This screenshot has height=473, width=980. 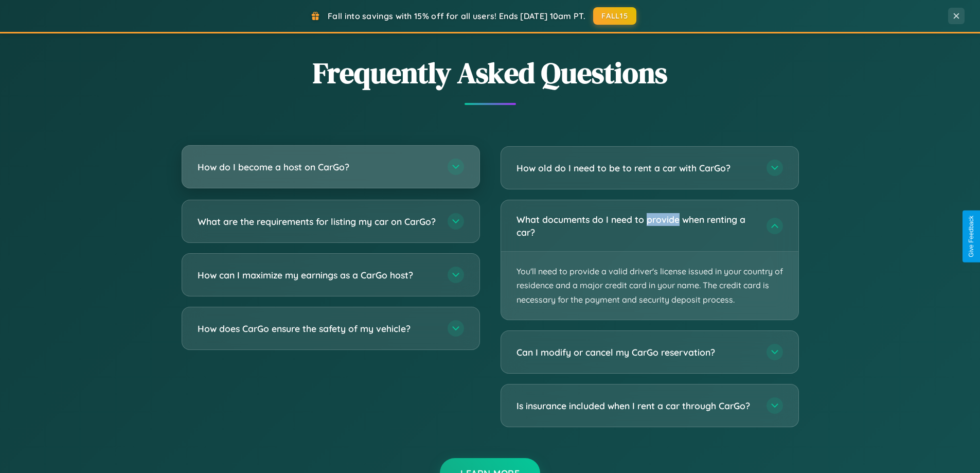 I want to click on h3: Is insurance included when I rent a car through CarGo?, so click(x=636, y=406).